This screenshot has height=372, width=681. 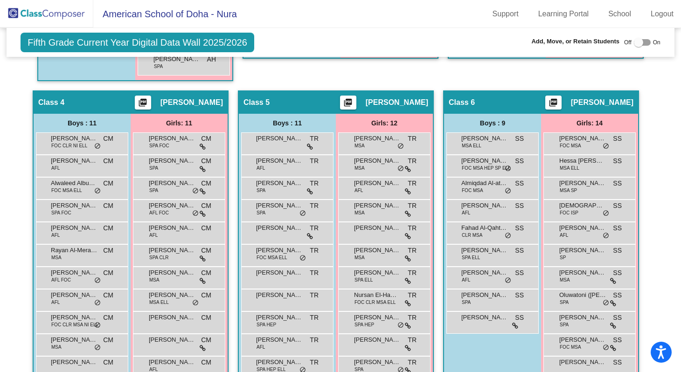 What do you see at coordinates (462, 103) in the screenshot?
I see `span: Class 6` at bounding box center [462, 103].